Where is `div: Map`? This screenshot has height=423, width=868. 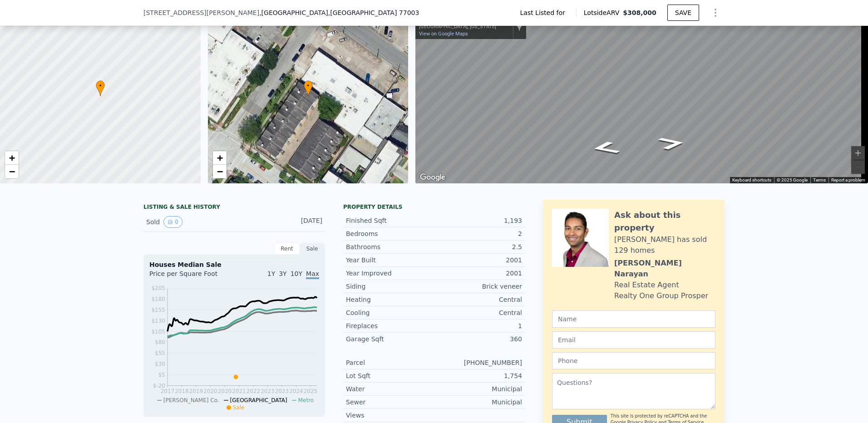
div: Map is located at coordinates (642, 97).